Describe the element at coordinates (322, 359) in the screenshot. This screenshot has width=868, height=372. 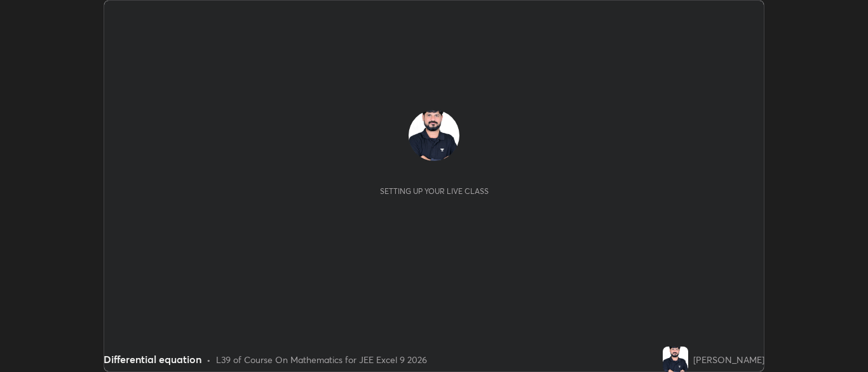
I see `div: L39 of Course On Mathematics for JEE Excel 9 2026` at that location.